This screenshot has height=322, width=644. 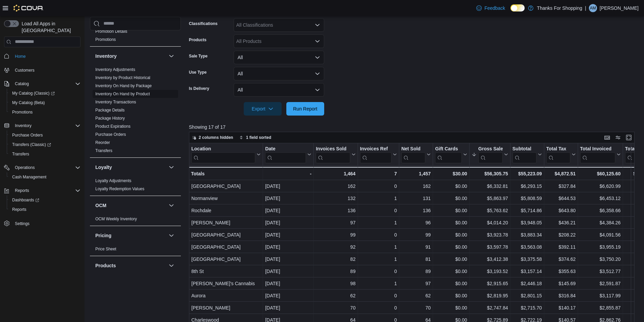 What do you see at coordinates (42, 190) in the screenshot?
I see `button: Reports` at bounding box center [42, 190].